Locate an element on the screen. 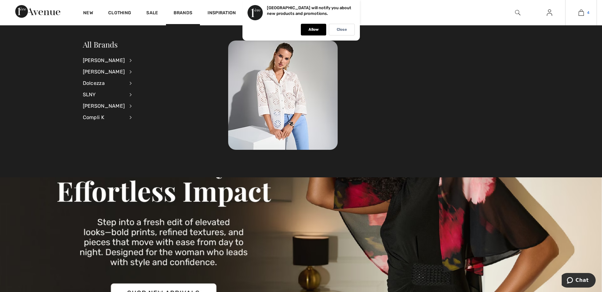  div: Compli K is located at coordinates (104, 118).